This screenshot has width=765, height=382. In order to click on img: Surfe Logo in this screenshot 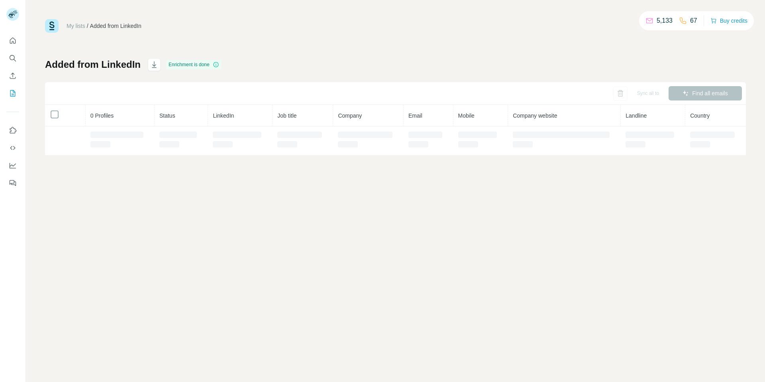, I will do `click(52, 26)`.